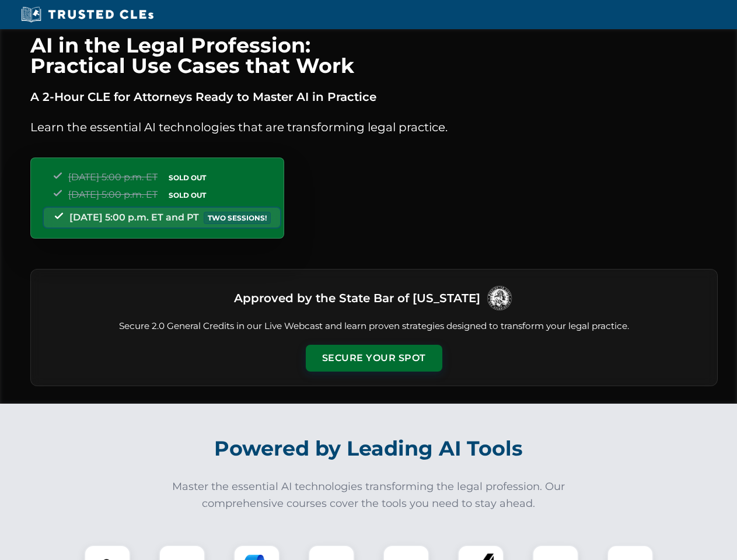 This screenshot has height=560, width=737. I want to click on img: Logo, so click(499, 298).